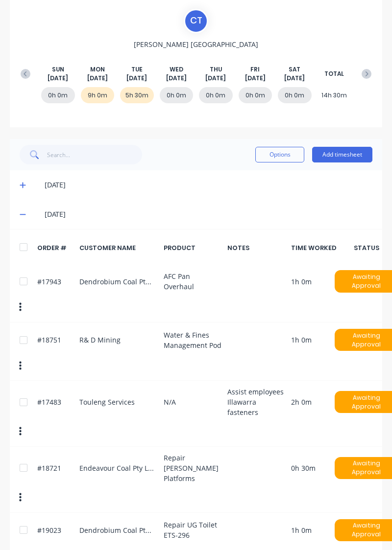 This screenshot has width=392, height=550. What do you see at coordinates (137, 95) in the screenshot?
I see `div: 5h 30m` at bounding box center [137, 95].